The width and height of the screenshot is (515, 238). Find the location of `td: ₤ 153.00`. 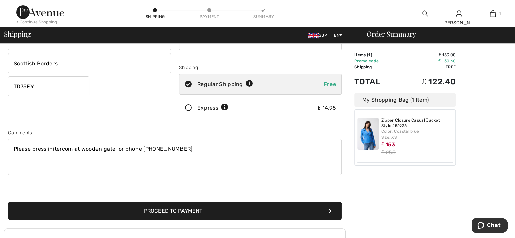

td: ₤ 153.00 is located at coordinates (427, 55).